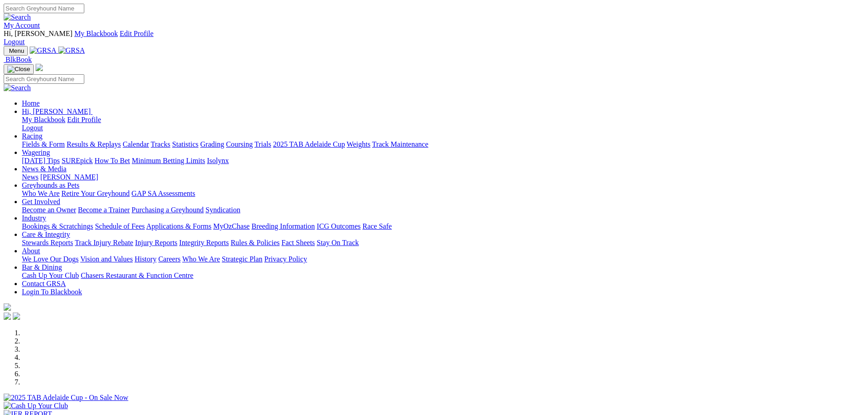  What do you see at coordinates (42, 267) in the screenshot?
I see `a: Bar & Dining` at bounding box center [42, 267].